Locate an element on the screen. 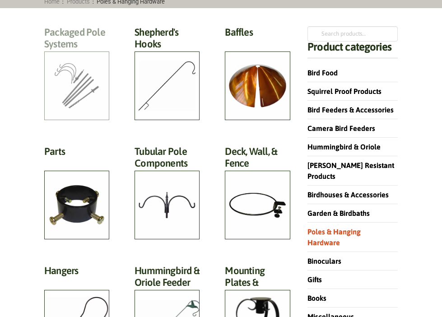  a: Bird Feeders & Accessories is located at coordinates (350, 110).